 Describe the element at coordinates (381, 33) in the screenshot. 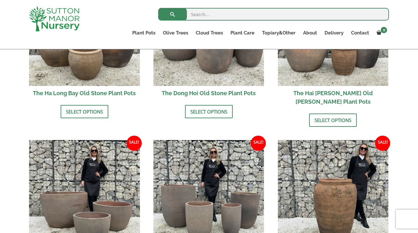

I see `a: 0` at that location.